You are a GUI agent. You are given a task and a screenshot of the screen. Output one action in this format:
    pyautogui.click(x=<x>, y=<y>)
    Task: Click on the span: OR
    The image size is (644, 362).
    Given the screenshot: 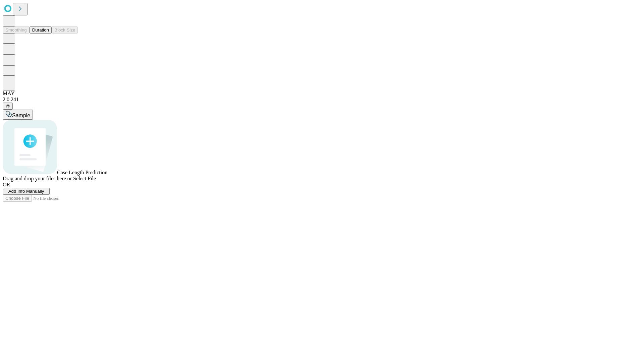 What is the action you would take?
    pyautogui.click(x=6, y=184)
    